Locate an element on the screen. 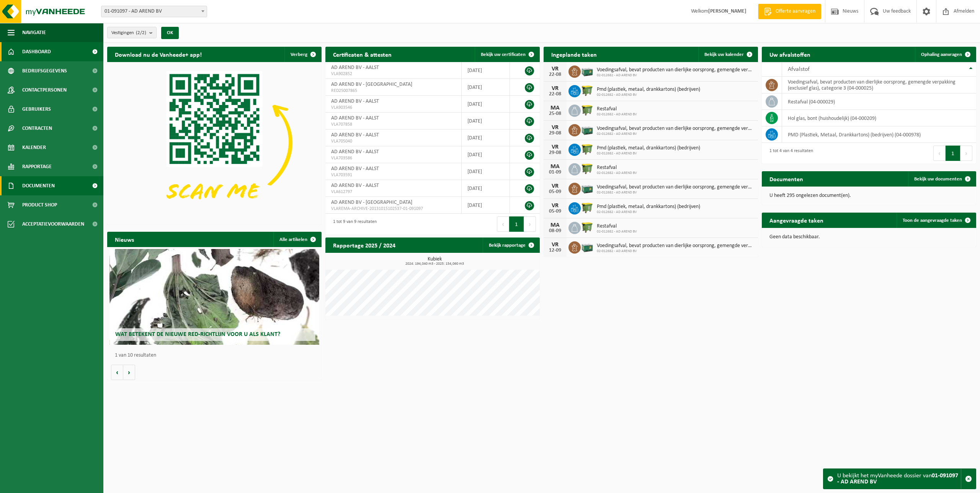 The height and width of the screenshot is (493, 980). div: 25-08 is located at coordinates (555, 114).